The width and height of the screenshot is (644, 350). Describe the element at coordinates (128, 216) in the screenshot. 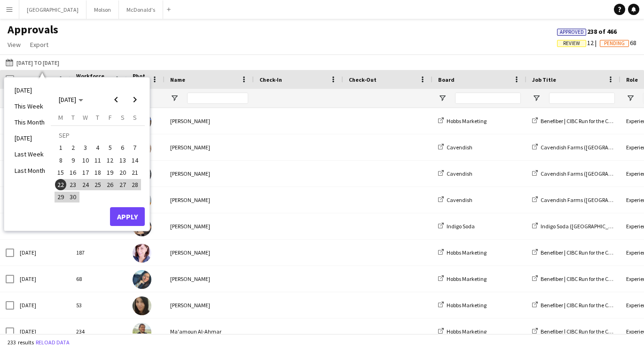

I see `button: Apply` at that location.